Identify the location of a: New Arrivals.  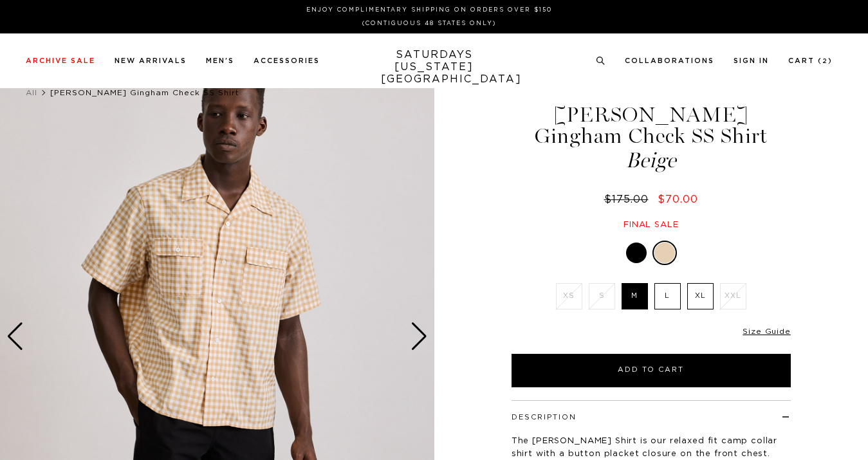
(150, 60).